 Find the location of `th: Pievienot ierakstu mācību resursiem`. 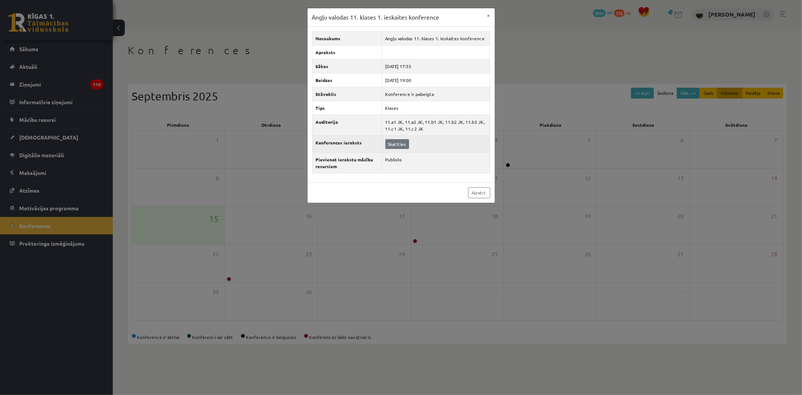

th: Pievienot ierakstu mācību resursiem is located at coordinates (347, 162).